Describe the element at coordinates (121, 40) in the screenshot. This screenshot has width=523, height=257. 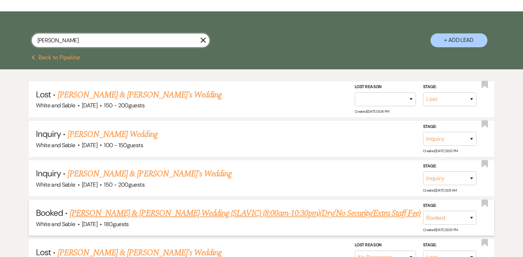
I see `input: Search by name, event date, email address or phone number` at that location.